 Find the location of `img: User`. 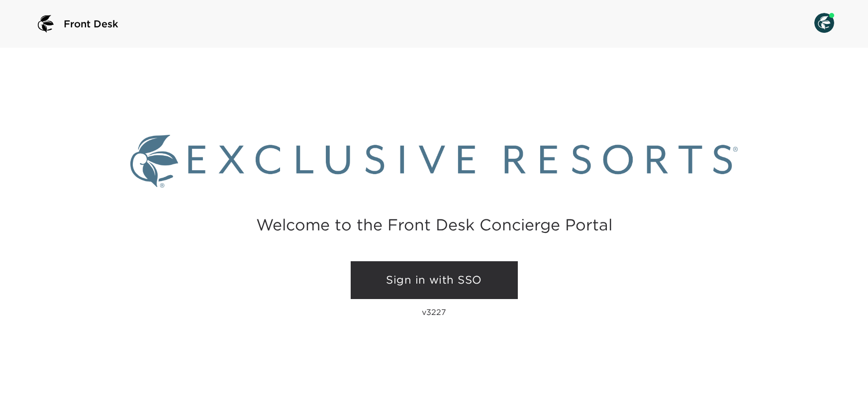

img: User is located at coordinates (824, 23).